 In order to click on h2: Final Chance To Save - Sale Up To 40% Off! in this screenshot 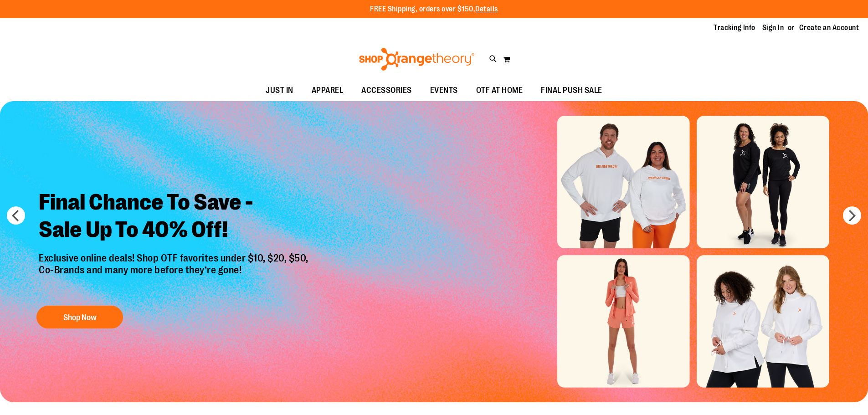, I will do `click(175, 217)`.